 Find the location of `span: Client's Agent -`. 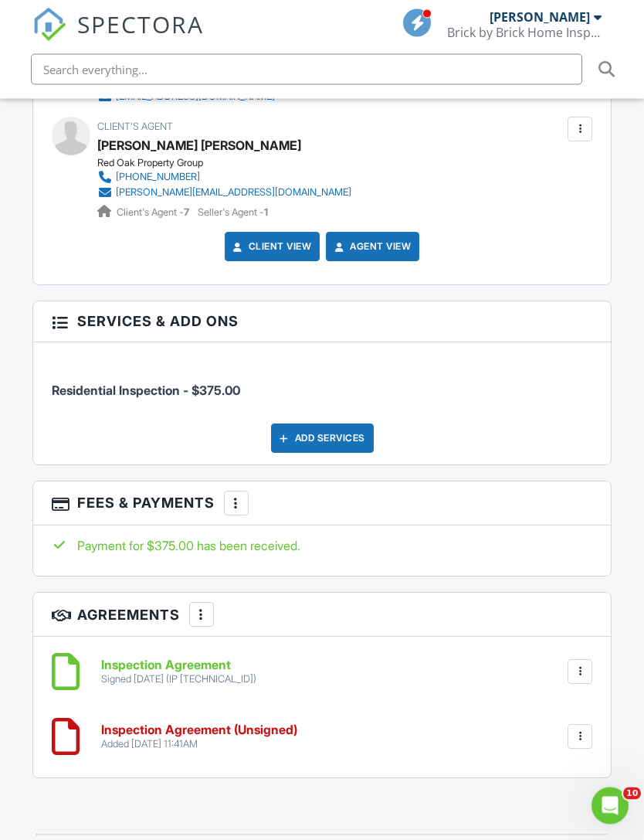

span: Client's Agent - is located at coordinates (154, 212).